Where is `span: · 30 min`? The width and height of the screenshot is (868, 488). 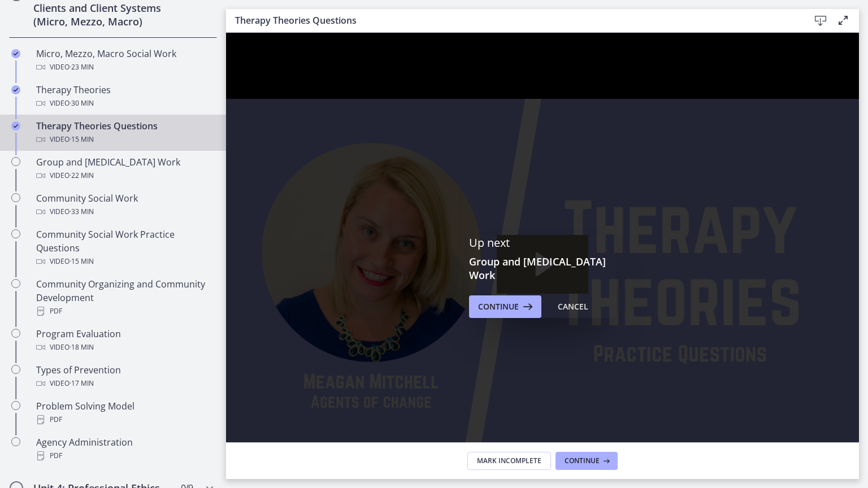 span: · 30 min is located at coordinates (81, 104).